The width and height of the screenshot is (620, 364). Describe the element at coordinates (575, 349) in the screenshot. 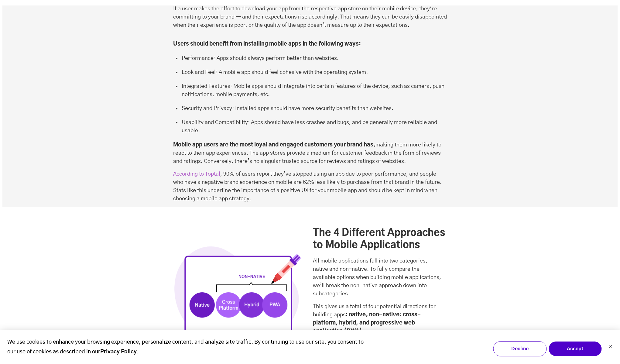

I see `button: Accept` at that location.